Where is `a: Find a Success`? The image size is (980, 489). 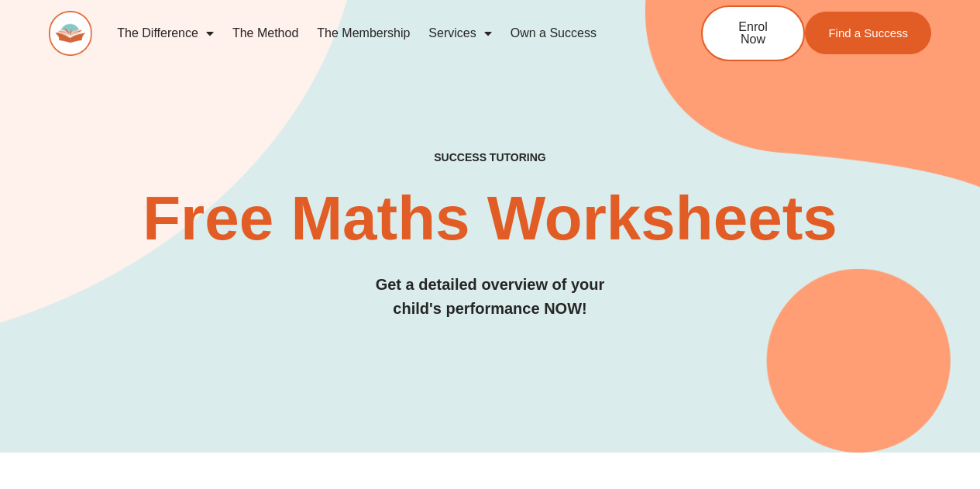 a: Find a Success is located at coordinates (867, 32).